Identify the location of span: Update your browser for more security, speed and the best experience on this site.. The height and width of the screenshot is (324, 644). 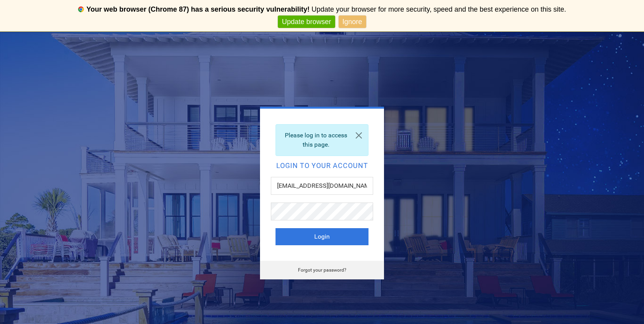
(439, 10).